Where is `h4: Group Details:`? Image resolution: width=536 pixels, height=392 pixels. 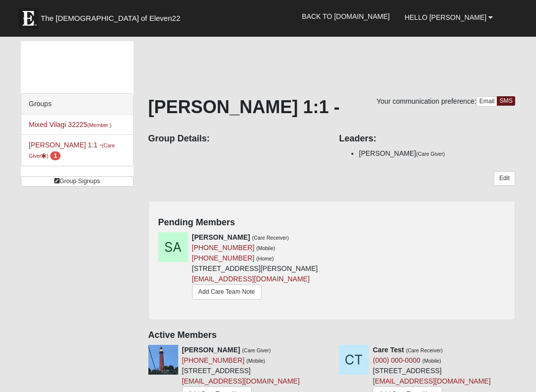
h4: Group Details: is located at coordinates (236, 138).